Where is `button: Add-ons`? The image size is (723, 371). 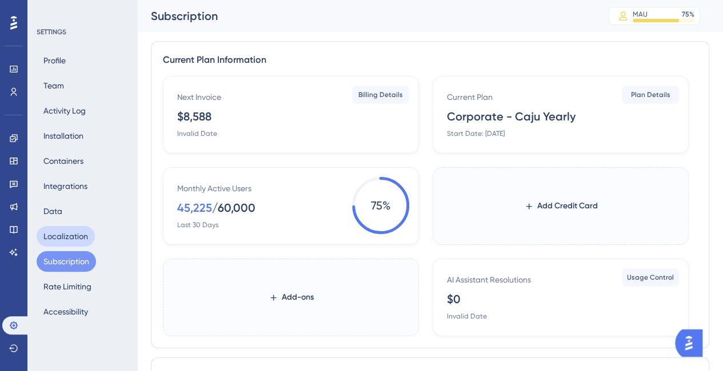
button: Add-ons is located at coordinates (291, 298).